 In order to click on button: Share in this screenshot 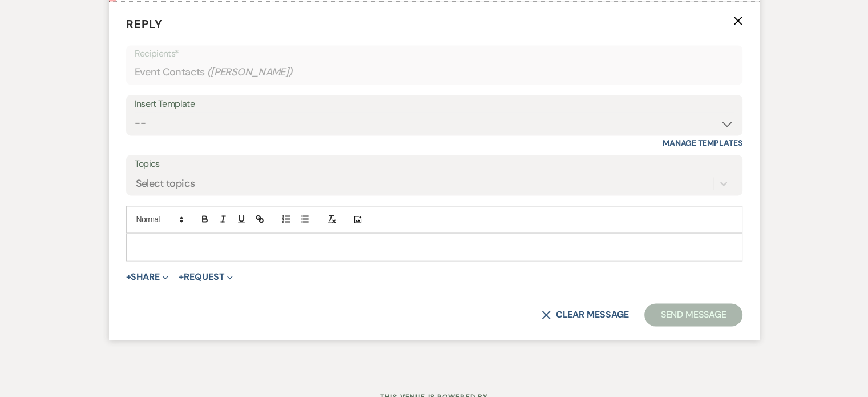, I will do `click(147, 277)`.